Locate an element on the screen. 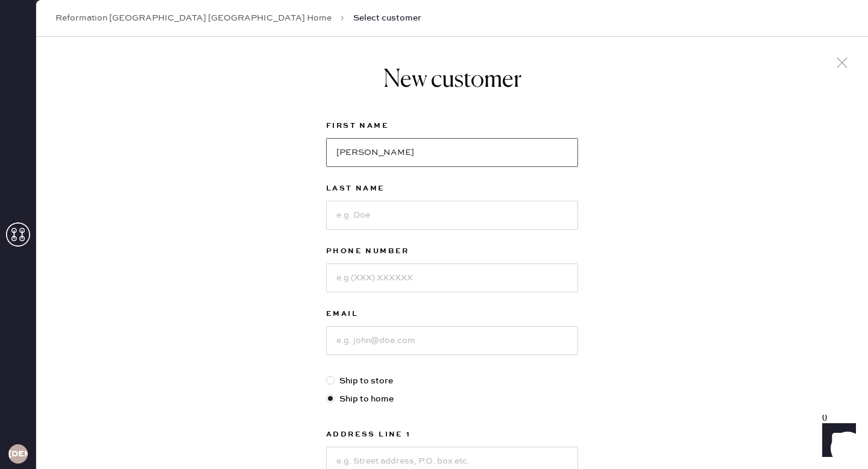 This screenshot has height=469, width=868. label: Phone Number is located at coordinates (452, 251).